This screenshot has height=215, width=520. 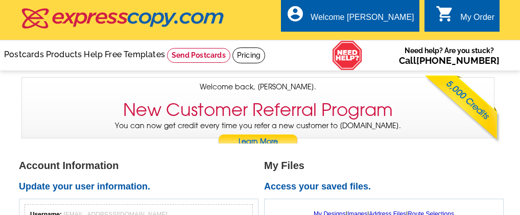 What do you see at coordinates (295, 14) in the screenshot?
I see `i: account_circle` at bounding box center [295, 14].